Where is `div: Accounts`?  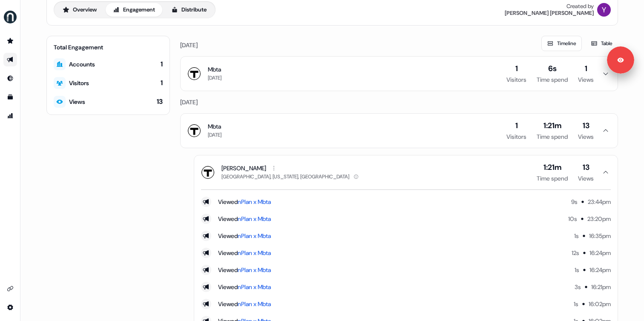
div: Accounts is located at coordinates (82, 64).